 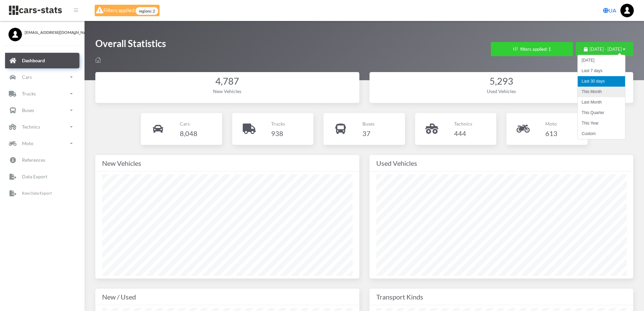 What do you see at coordinates (601, 102) in the screenshot?
I see `li: Last Month` at bounding box center [601, 102].